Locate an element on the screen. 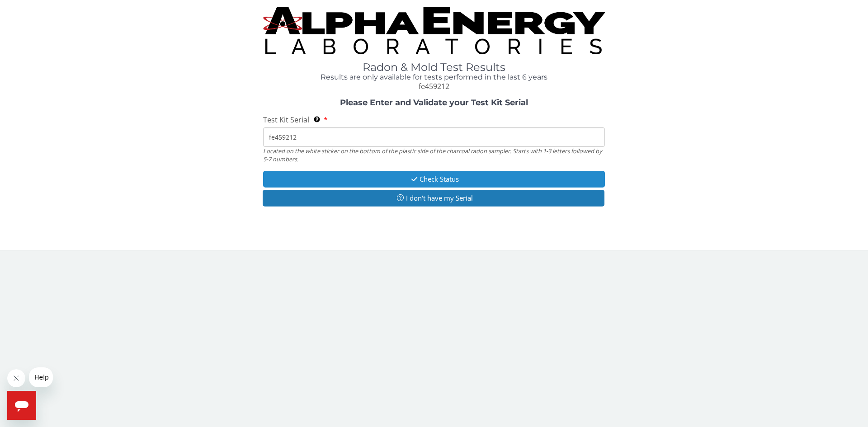 The image size is (868, 427). span: Help is located at coordinates (13, 10).